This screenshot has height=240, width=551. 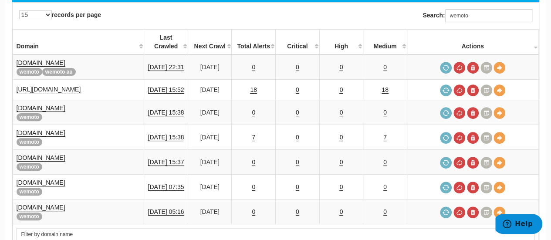 I want to click on label: Search:, so click(x=477, y=16).